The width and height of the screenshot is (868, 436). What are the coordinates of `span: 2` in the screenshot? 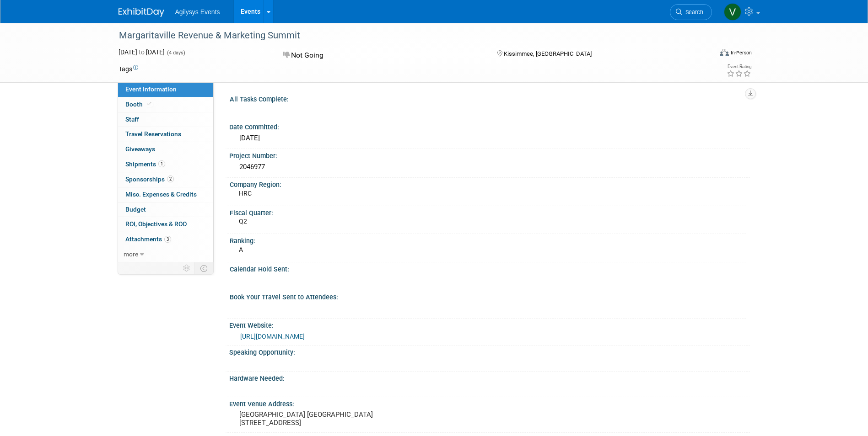 It's located at (170, 178).